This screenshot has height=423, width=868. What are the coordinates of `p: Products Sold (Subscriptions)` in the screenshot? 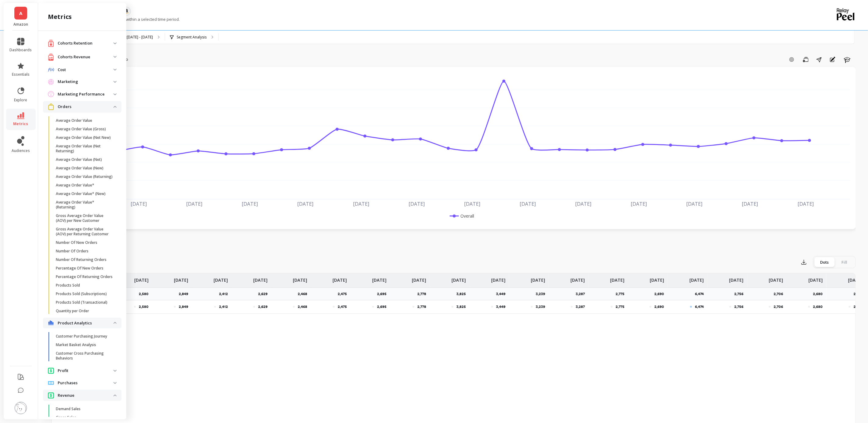 It's located at (81, 294).